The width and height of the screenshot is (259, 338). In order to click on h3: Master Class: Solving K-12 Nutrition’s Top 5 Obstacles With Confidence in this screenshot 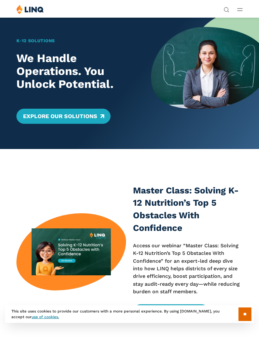, I will do `click(187, 209)`.